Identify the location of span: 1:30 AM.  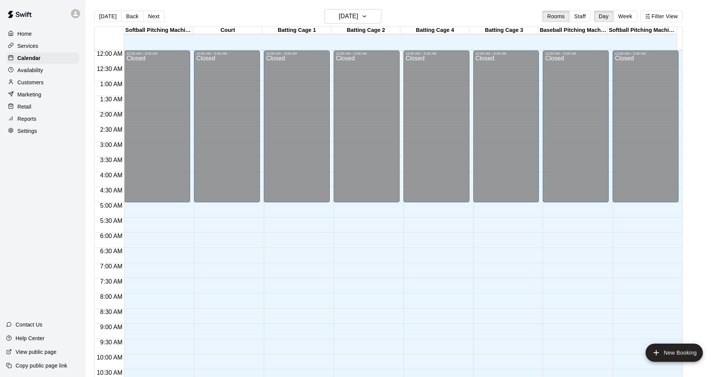
(111, 99).